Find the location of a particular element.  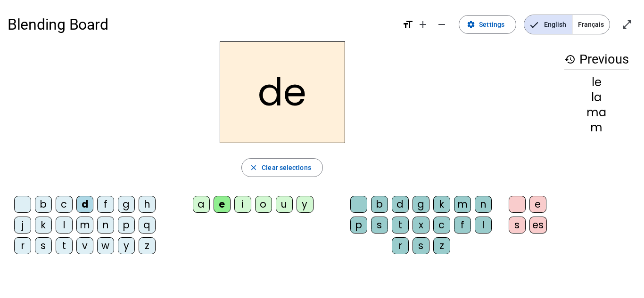

div: o is located at coordinates (264, 204).